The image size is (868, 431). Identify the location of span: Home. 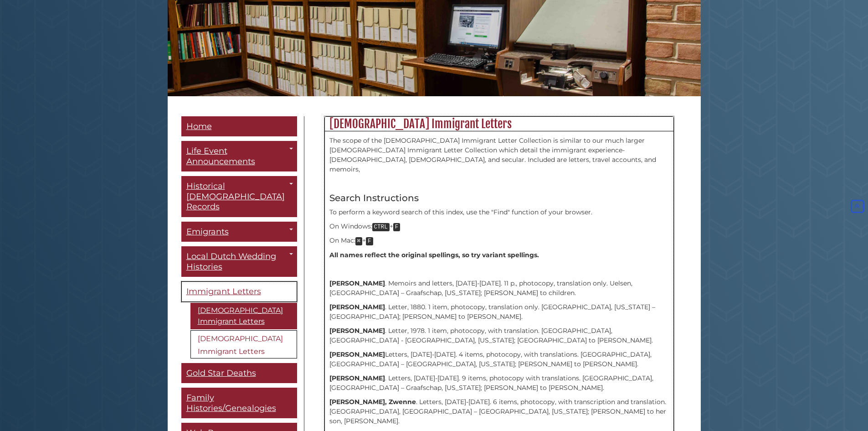
(199, 126).